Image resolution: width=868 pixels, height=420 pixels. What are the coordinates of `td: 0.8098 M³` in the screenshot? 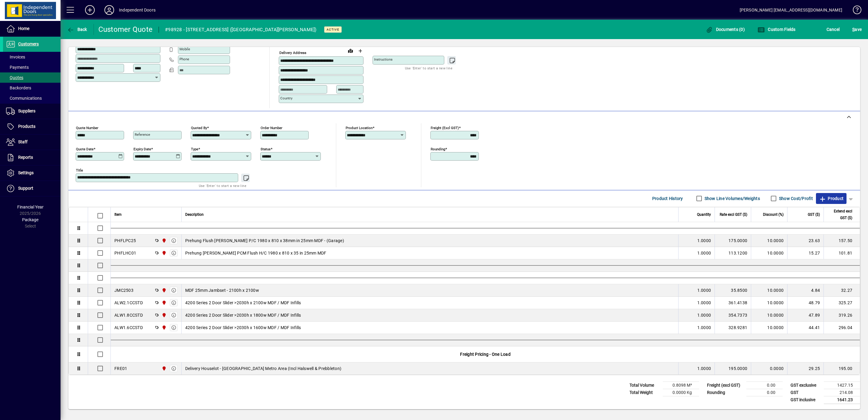 It's located at (681, 385).